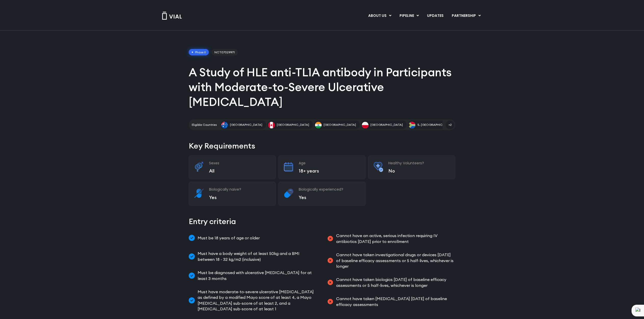 This screenshot has height=319, width=644. Describe the element at coordinates (225, 125) in the screenshot. I see `img: Australia` at that location.